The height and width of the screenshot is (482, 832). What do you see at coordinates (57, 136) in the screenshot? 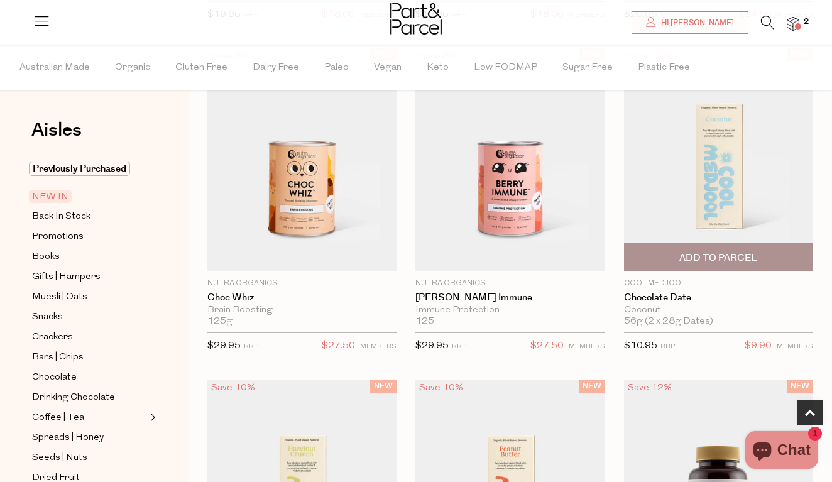
I see `a: Aisles` at bounding box center [57, 136].